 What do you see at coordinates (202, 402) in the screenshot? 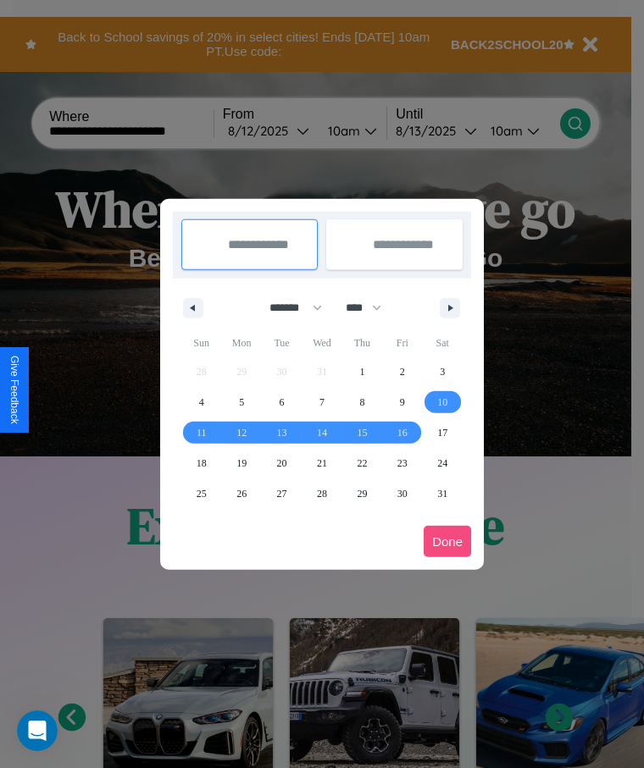
I see `span: 4` at bounding box center [202, 402].